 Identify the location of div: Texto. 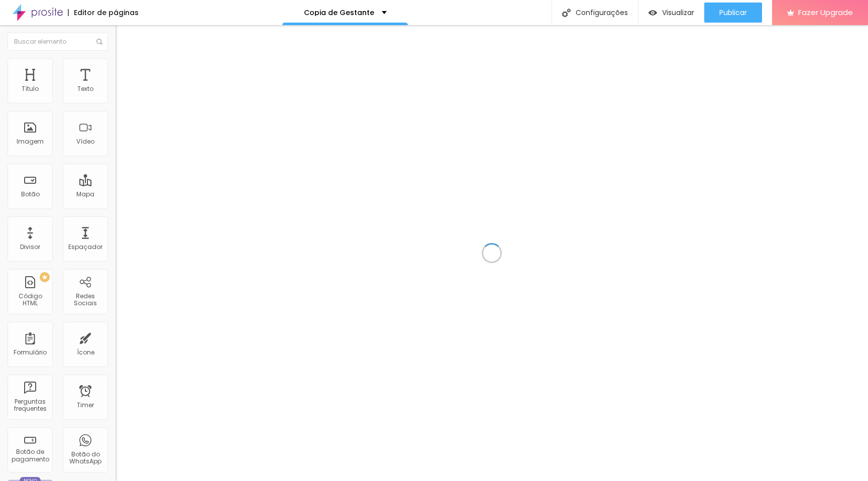
(85, 89).